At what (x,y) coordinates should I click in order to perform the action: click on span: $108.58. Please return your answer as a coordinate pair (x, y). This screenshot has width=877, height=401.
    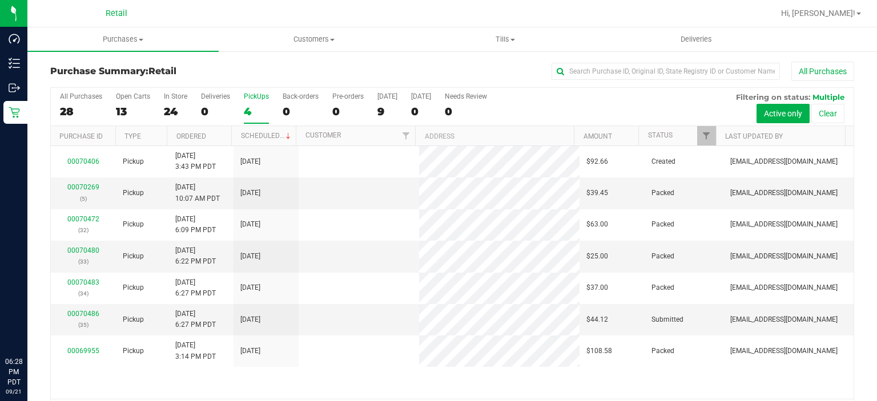
    Looking at the image, I should click on (599, 351).